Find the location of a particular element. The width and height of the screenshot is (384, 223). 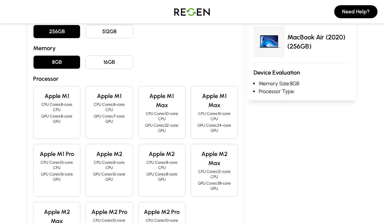

button: Need Help? is located at coordinates (355, 12).